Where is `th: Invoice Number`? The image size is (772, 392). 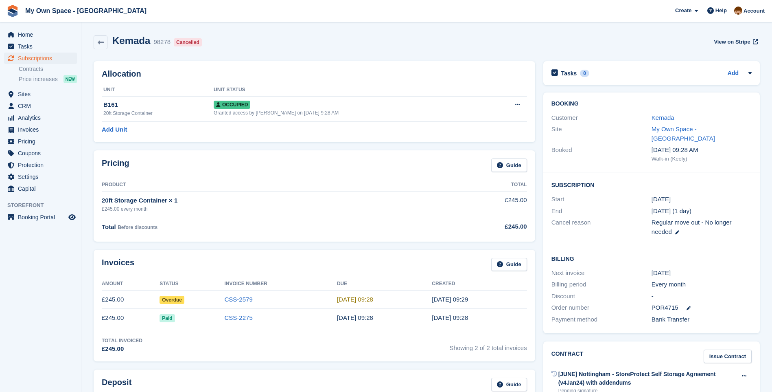 th: Invoice Number is located at coordinates (281, 284).